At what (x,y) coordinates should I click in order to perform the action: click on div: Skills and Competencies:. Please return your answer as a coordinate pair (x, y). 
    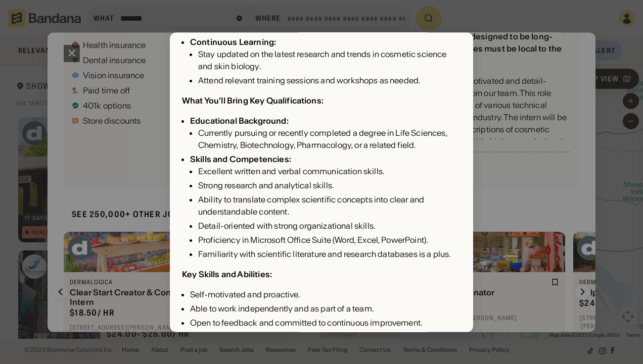
    Looking at the image, I should click on (241, 160).